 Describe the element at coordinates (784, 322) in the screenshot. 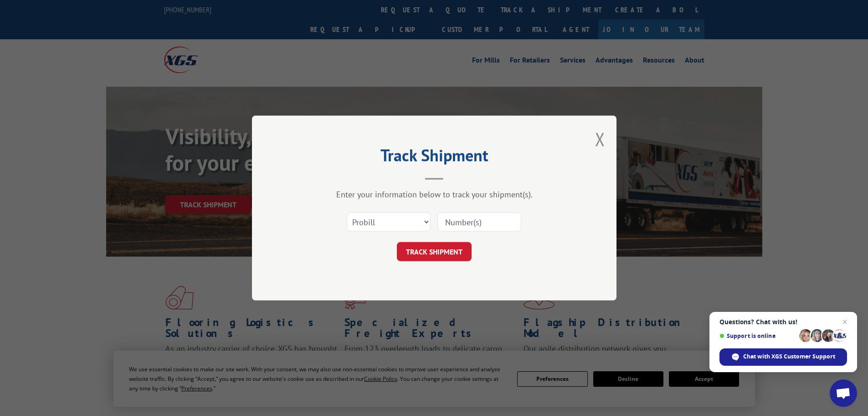

I see `span: Questions? Chat with us!` at that location.